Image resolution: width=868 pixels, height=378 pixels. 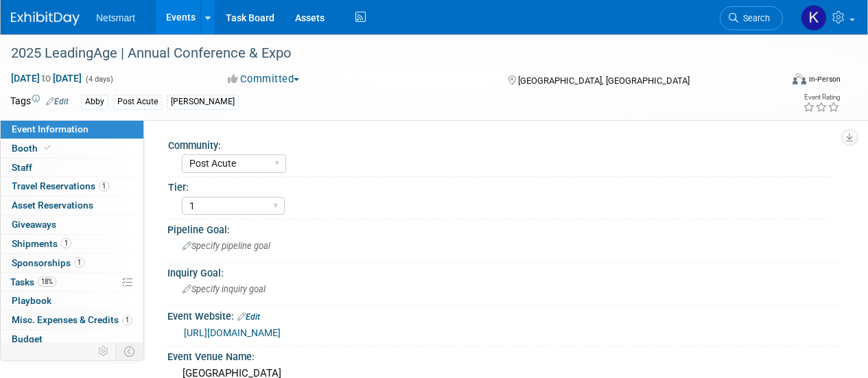 What do you see at coordinates (72, 129) in the screenshot?
I see `a: Event Information` at bounding box center [72, 129].